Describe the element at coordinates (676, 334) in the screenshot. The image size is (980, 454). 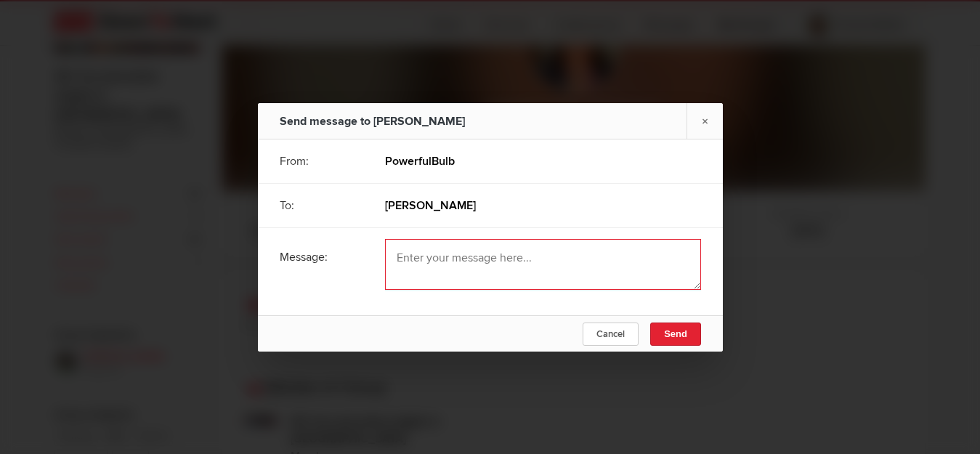
I see `button: Send` at that location.